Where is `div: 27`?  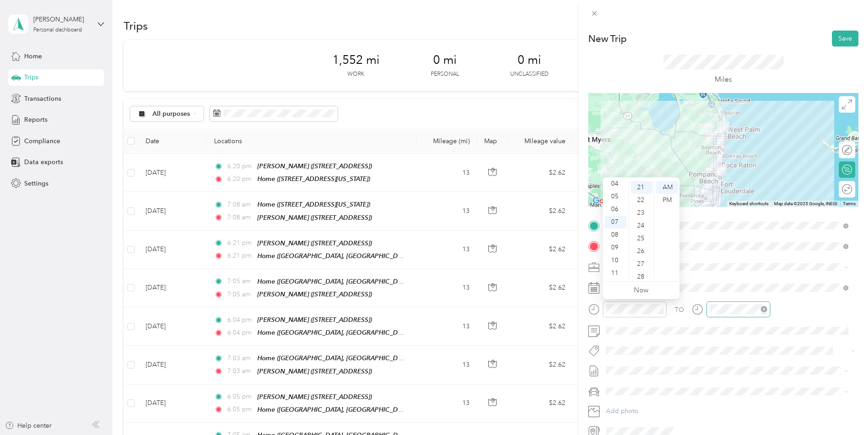 div: 27 is located at coordinates (642, 264).